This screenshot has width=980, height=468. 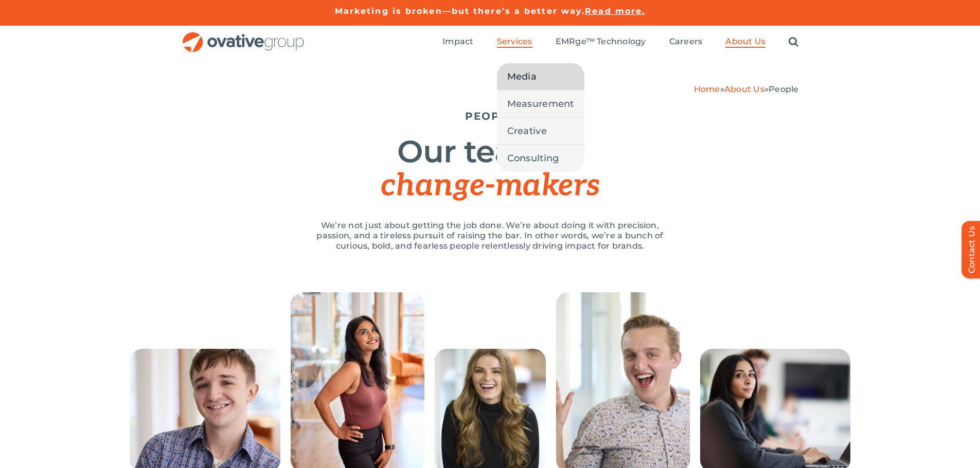 What do you see at coordinates (533, 159) in the screenshot?
I see `span: Consulting` at bounding box center [533, 159].